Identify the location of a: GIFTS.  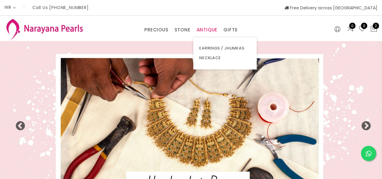
(230, 30).